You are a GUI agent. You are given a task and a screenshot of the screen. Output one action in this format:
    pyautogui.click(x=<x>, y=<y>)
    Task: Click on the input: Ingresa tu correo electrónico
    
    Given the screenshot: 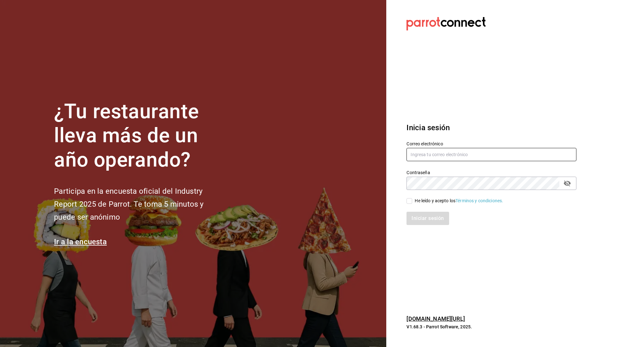 What is the action you would take?
    pyautogui.click(x=491, y=155)
    